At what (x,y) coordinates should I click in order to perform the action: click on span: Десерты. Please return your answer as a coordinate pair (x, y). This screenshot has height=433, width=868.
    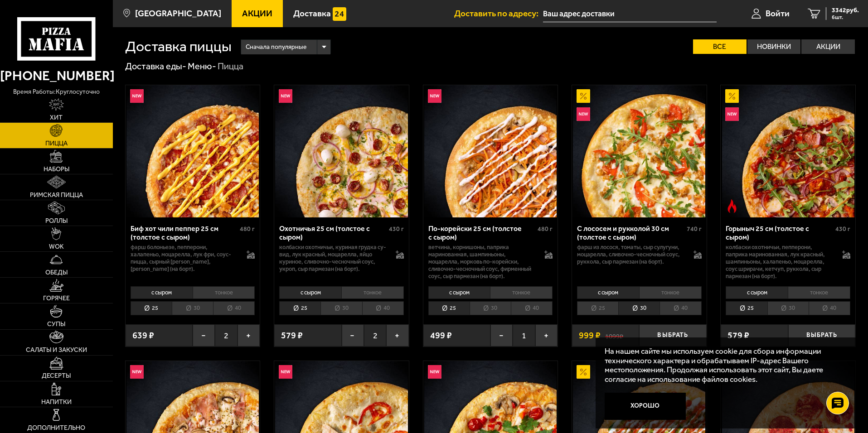
    Looking at the image, I should click on (56, 376).